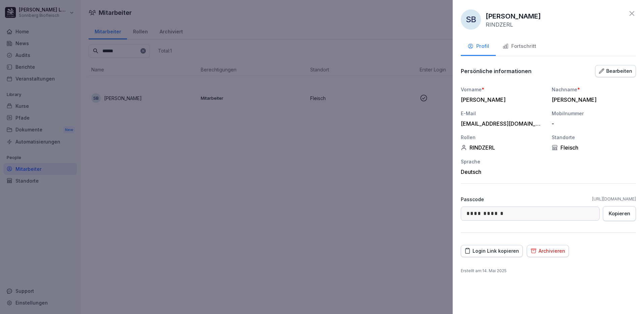  What do you see at coordinates (620, 214) in the screenshot?
I see `div: Kopieren` at bounding box center [620, 214].